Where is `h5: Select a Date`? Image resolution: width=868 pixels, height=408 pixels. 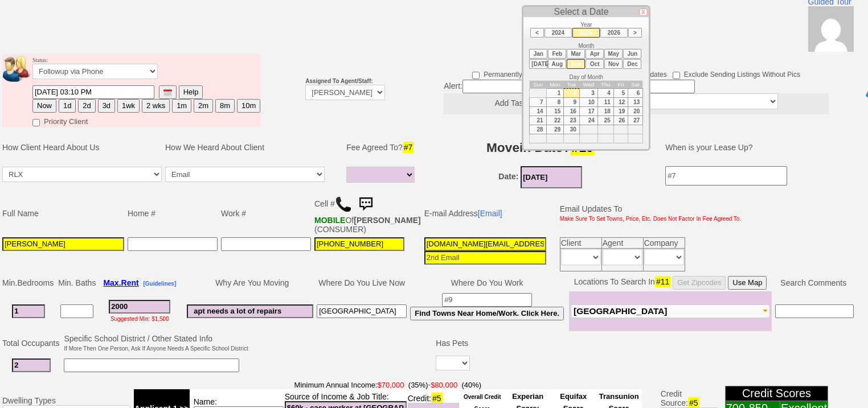 h5: Select a Date is located at coordinates (586, 12).